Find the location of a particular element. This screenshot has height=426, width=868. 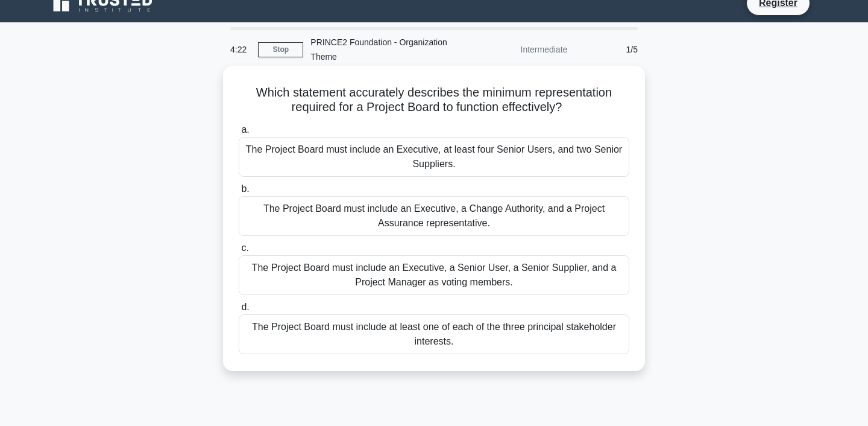

span: b. is located at coordinates (245, 189).